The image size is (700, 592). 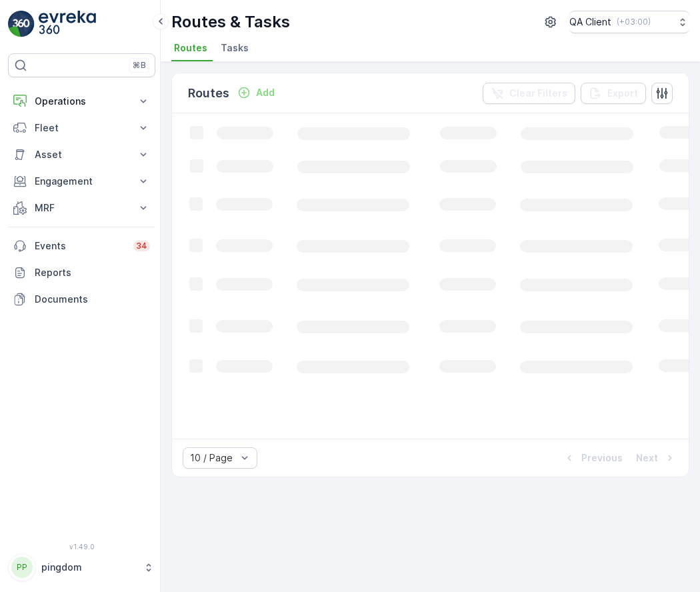 I want to click on span: Tasks, so click(x=235, y=48).